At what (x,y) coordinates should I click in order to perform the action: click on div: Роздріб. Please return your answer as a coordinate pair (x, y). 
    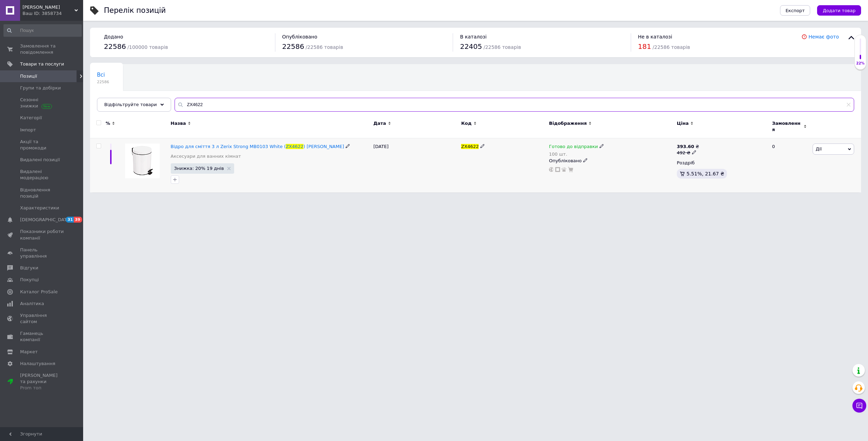
    Looking at the image, I should click on (722, 163).